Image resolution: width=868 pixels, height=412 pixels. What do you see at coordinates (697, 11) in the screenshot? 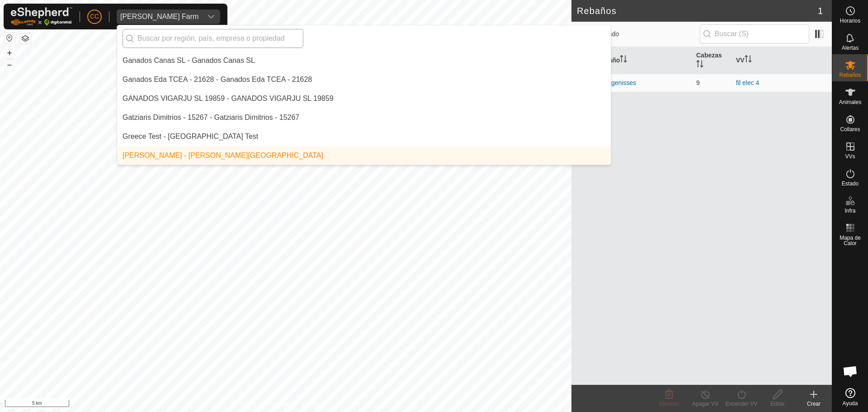
I see `h2: Rebaños` at bounding box center [697, 11].